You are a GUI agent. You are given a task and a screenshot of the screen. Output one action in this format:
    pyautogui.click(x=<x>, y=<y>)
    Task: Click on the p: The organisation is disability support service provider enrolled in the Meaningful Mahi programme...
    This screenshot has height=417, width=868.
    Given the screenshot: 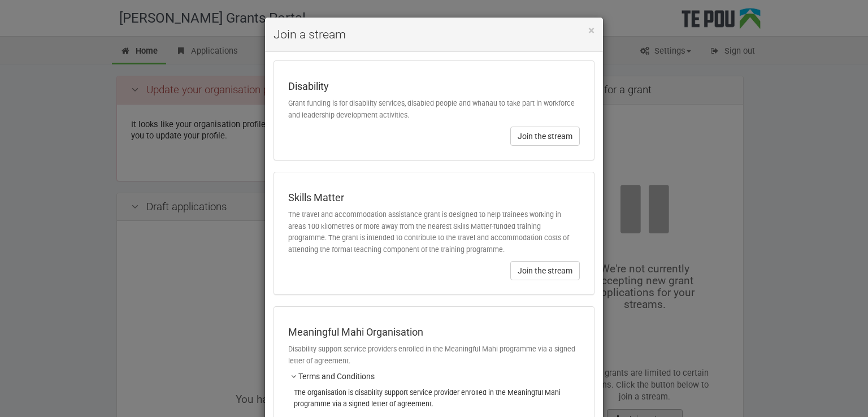 What is the action you would take?
    pyautogui.click(x=437, y=398)
    